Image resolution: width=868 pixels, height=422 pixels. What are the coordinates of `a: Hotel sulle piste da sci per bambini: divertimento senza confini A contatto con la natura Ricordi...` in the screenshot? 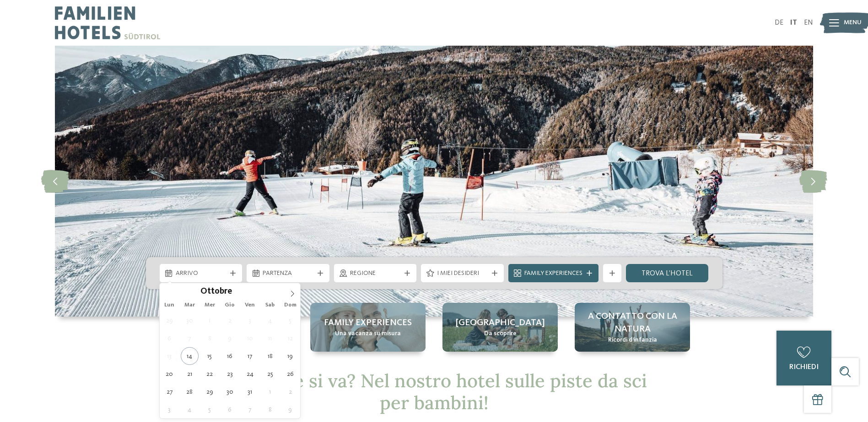 It's located at (632, 327).